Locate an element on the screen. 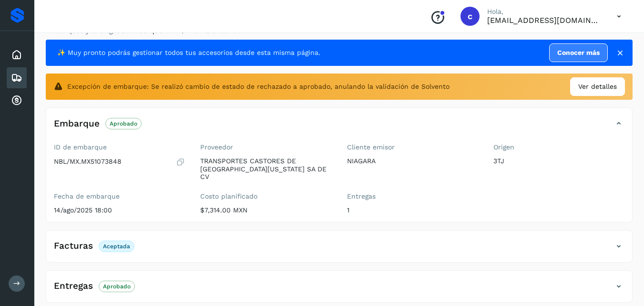 Image resolution: width=644 pixels, height=306 pixels. p: 3TJ is located at coordinates (559, 161).